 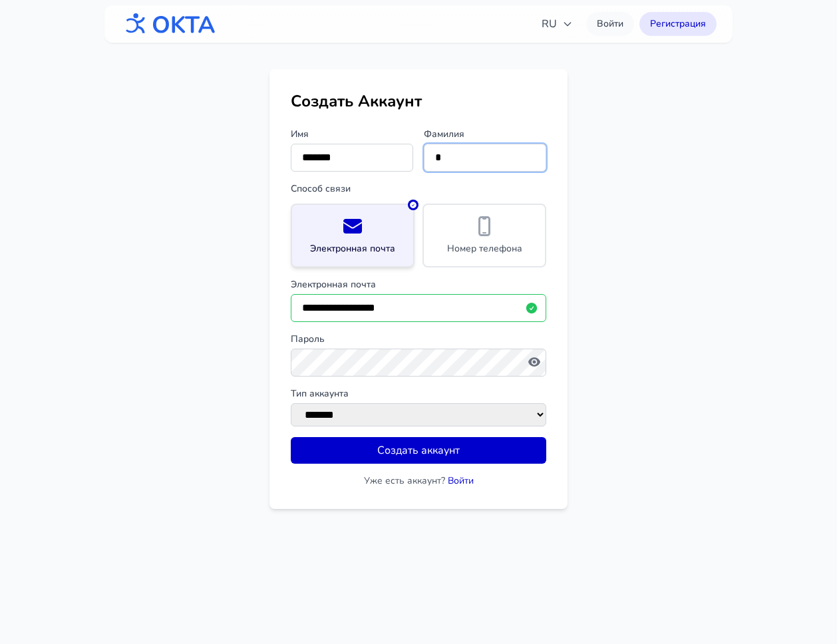 I want to click on a: OKTA logo, so click(x=168, y=24).